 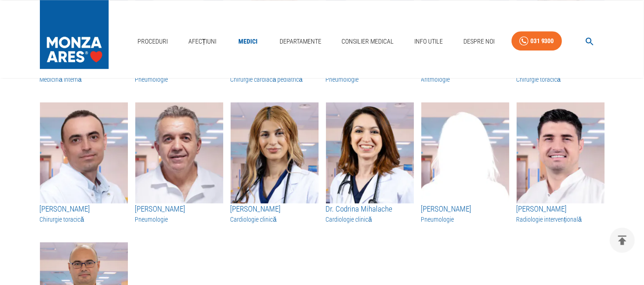 What do you see at coordinates (153, 41) in the screenshot?
I see `a: Proceduri` at bounding box center [153, 41].